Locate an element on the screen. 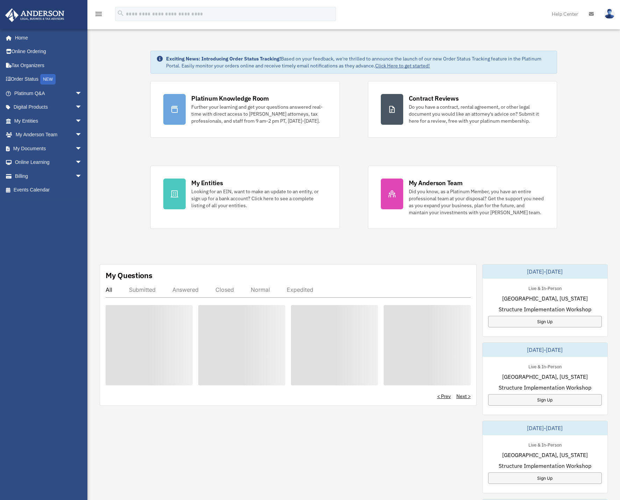 The width and height of the screenshot is (620, 500). div: Did you know, as a Platinum Member, you have an entire professional team at your disposal? Get th... is located at coordinates (476, 202).